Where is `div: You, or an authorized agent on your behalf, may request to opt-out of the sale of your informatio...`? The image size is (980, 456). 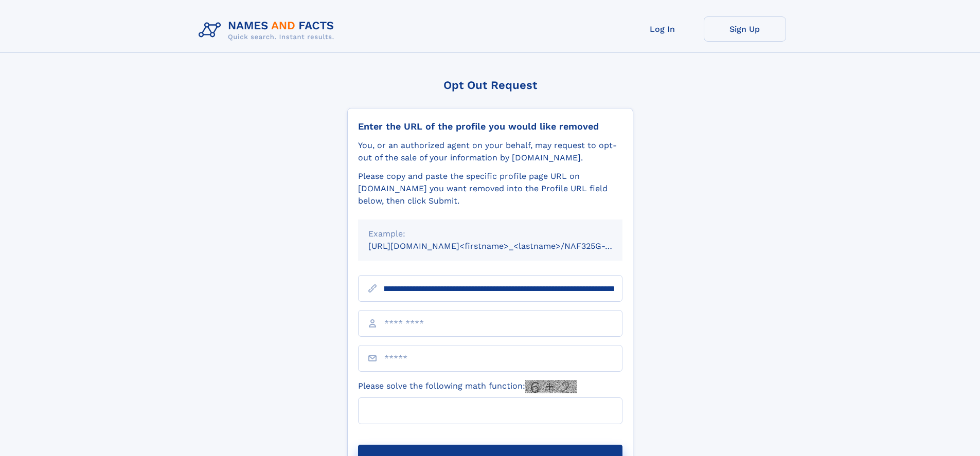 div: You, or an authorized agent on your behalf, may request to opt-out of the sale of your informatio... is located at coordinates (490, 152).